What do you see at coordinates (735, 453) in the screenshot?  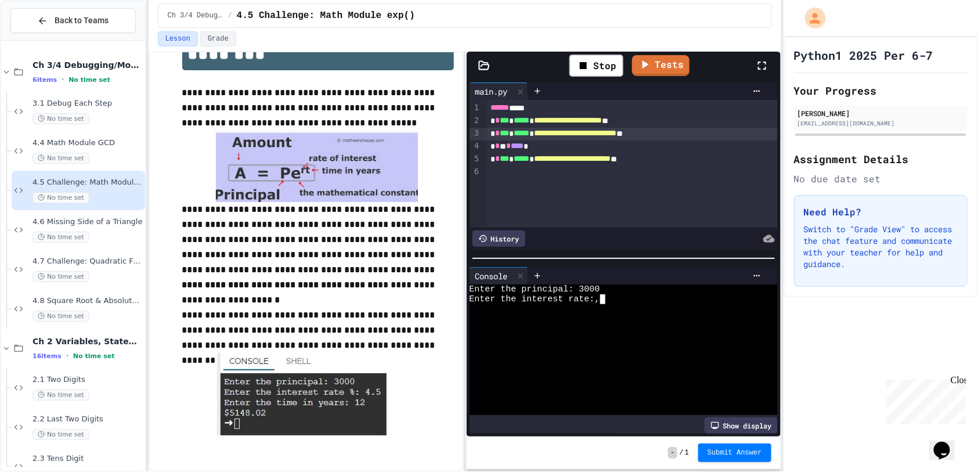 I see `button: Submit Answer` at bounding box center [735, 453].